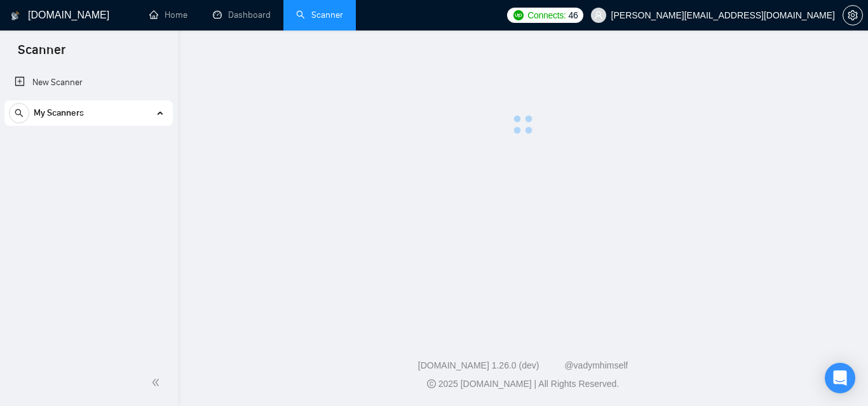 The width and height of the screenshot is (868, 406). I want to click on li: My Scanners, so click(88, 116).